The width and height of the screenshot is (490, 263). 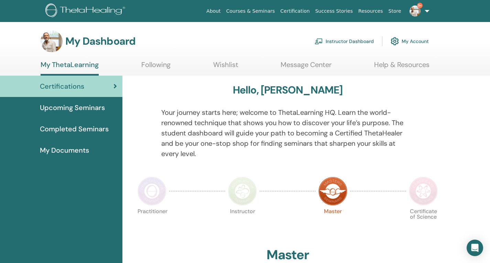 What do you see at coordinates (226, 67) in the screenshot?
I see `a: Wishlist` at bounding box center [226, 67].